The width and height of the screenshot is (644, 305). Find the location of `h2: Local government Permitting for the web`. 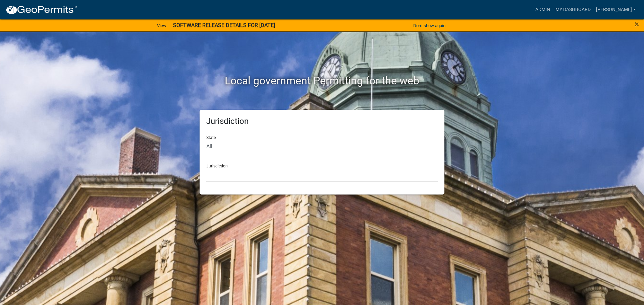

h2: Local government Permitting for the web is located at coordinates (322, 81).